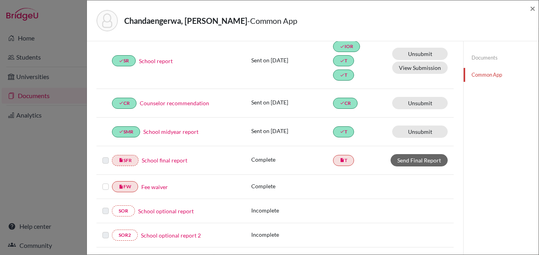 The image size is (539, 255). I want to click on a: Counselor recommendation, so click(174, 103).